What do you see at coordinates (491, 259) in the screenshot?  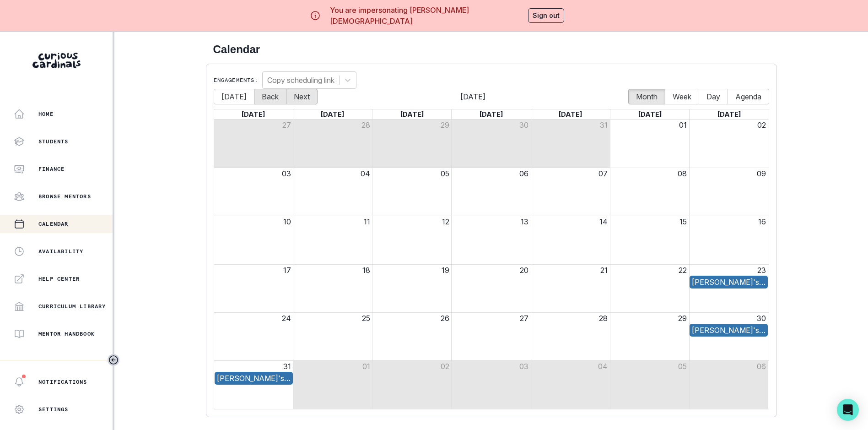 I see `div: Month View` at bounding box center [491, 259].